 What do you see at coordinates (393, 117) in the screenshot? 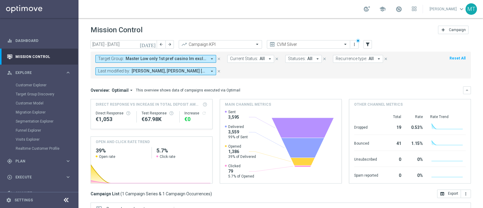
I see `div: Total` at bounding box center [393, 117].